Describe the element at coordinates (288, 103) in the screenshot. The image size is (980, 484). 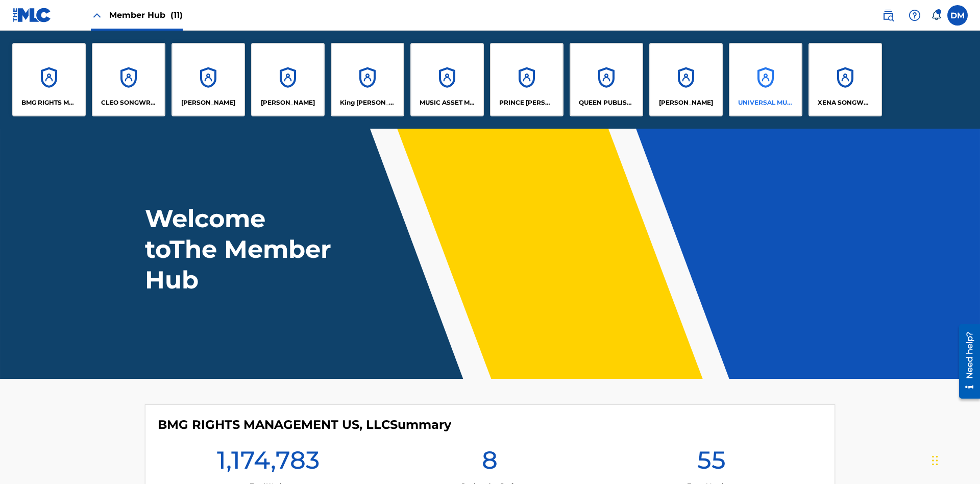
I see `p: EYAMA MCSINGER` at that location.